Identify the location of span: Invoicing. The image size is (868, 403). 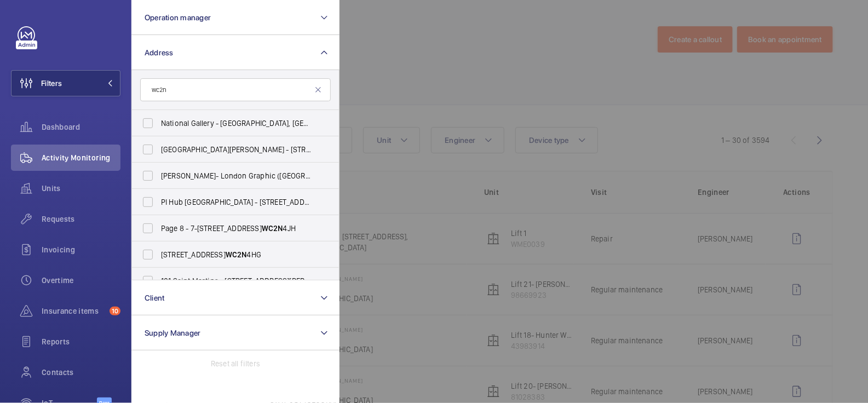
(81, 250).